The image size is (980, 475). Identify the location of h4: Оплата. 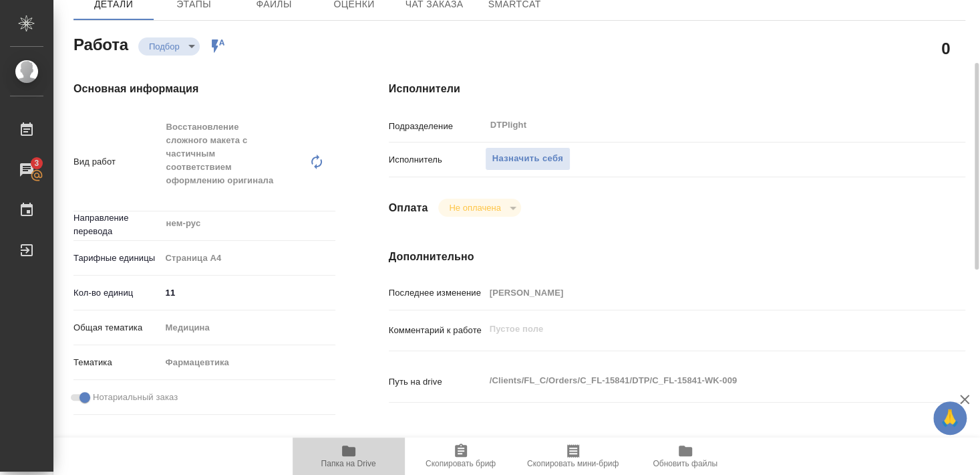
(408, 208).